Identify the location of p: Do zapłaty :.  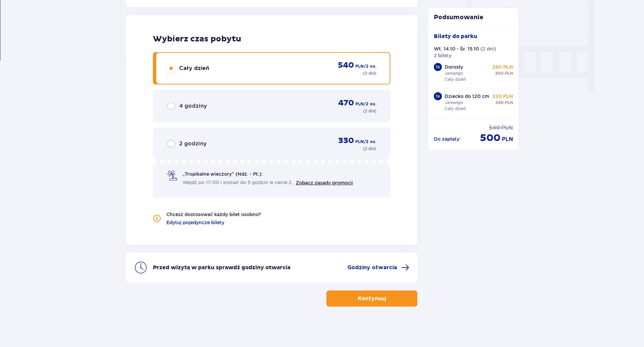
(447, 139).